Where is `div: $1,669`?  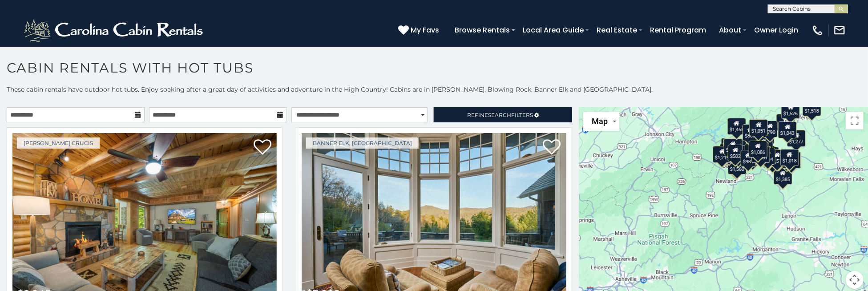 div: $1,669 is located at coordinates (763, 145).